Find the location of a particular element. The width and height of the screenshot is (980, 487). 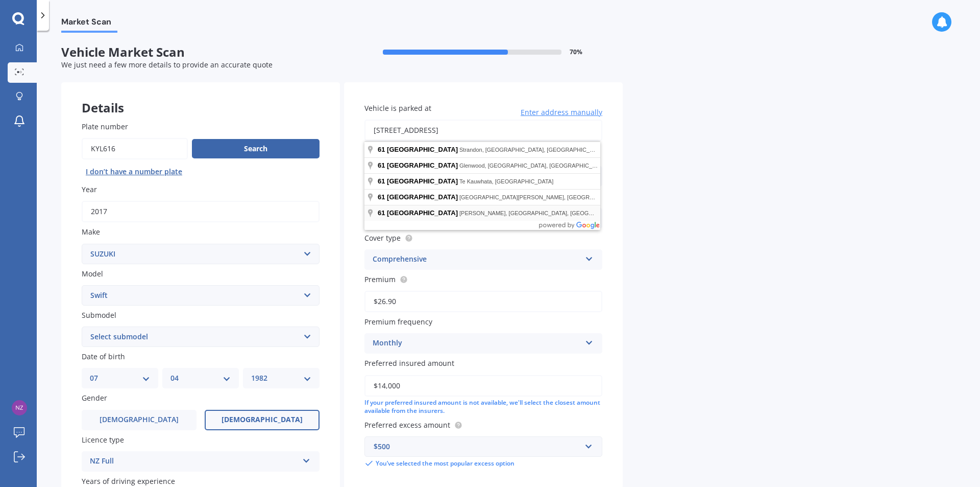

span: Preferred insured amount is located at coordinates (410, 363).